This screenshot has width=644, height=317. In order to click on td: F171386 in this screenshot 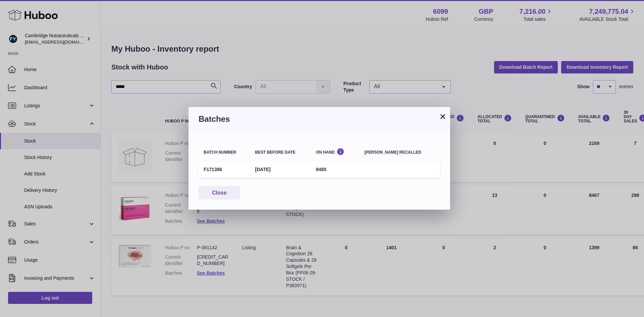, I will do `click(224, 170)`.